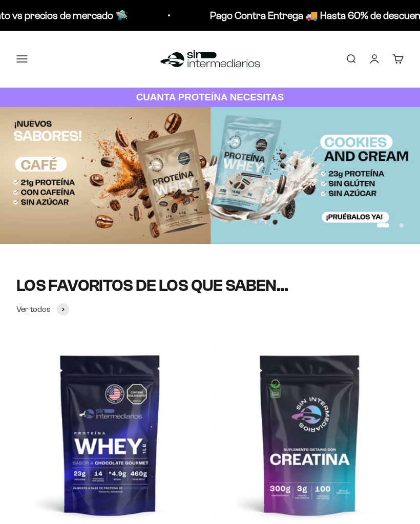 This screenshot has width=420, height=524. I want to click on split-lines: LOS FAVORITOS DE LOS QUE SABEN..., so click(152, 285).